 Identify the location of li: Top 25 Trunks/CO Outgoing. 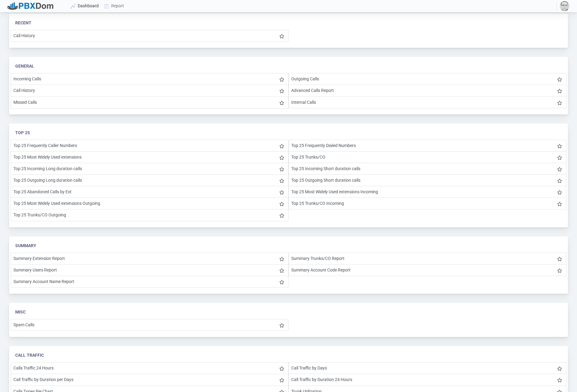
(150, 215).